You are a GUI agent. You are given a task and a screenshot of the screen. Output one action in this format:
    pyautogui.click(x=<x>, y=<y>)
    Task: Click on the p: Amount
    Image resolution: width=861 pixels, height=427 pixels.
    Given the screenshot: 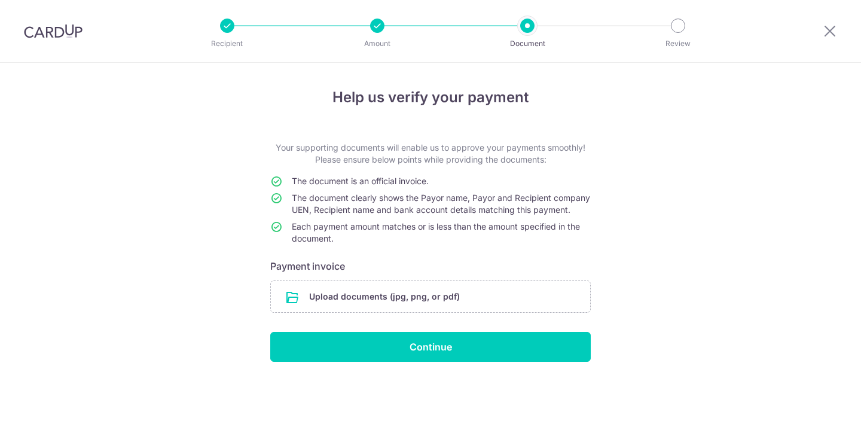 What is the action you would take?
    pyautogui.click(x=377, y=44)
    